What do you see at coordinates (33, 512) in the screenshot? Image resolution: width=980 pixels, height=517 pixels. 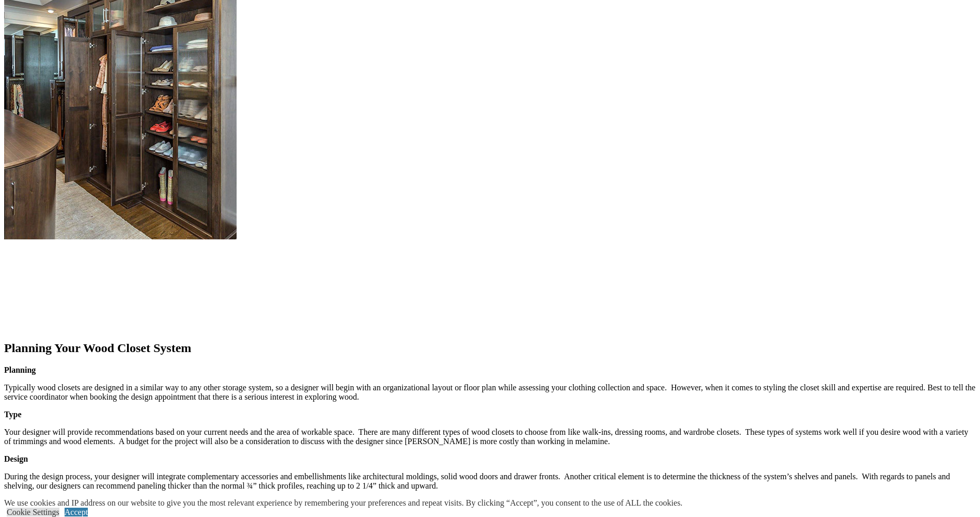 I see `a: Cookie Settings` at bounding box center [33, 512].